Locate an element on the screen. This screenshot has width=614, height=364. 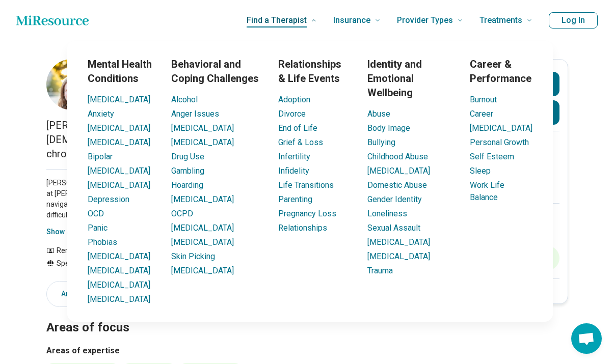
h3: Relationships & Life Events is located at coordinates (314, 71).